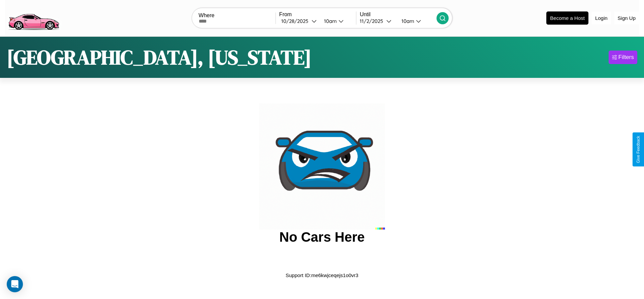  What do you see at coordinates (601, 18) in the screenshot?
I see `button: Login` at bounding box center [601, 18].